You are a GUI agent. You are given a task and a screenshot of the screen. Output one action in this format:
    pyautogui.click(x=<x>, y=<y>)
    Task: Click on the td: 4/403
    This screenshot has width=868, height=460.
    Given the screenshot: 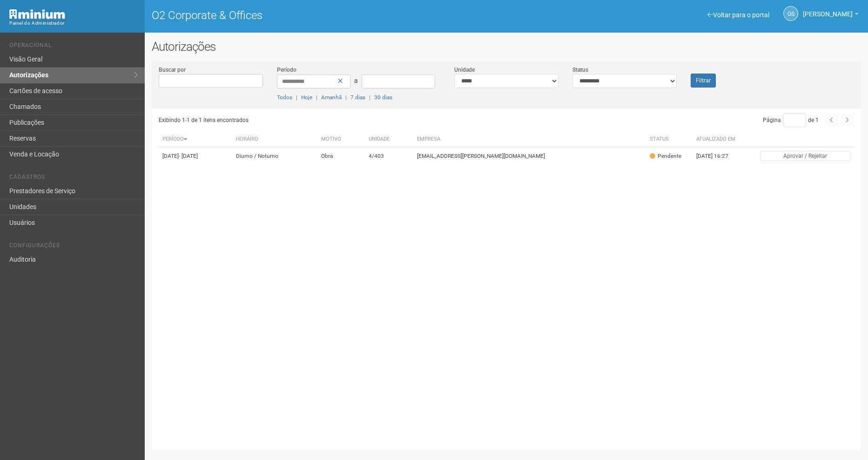 What is the action you would take?
    pyautogui.click(x=390, y=156)
    